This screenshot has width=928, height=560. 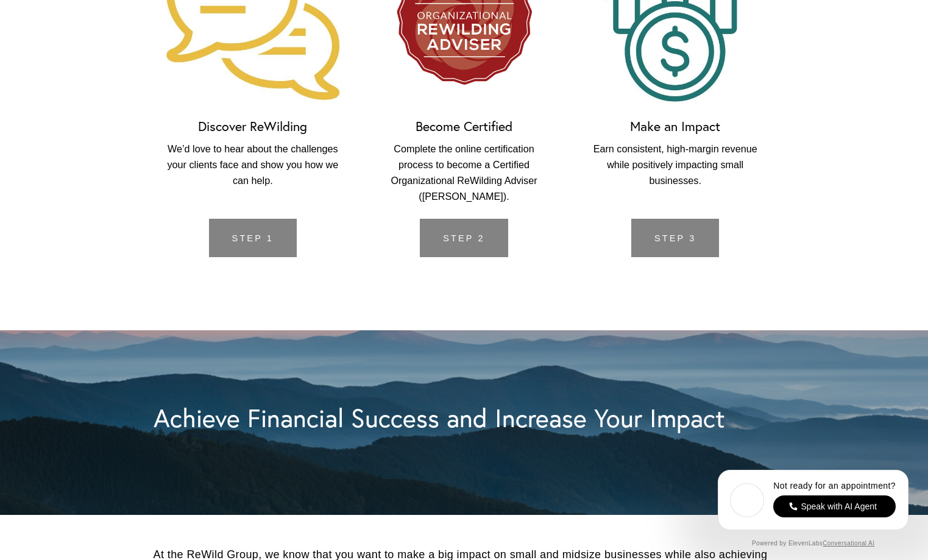 I want to click on a: Step 3, so click(x=675, y=238).